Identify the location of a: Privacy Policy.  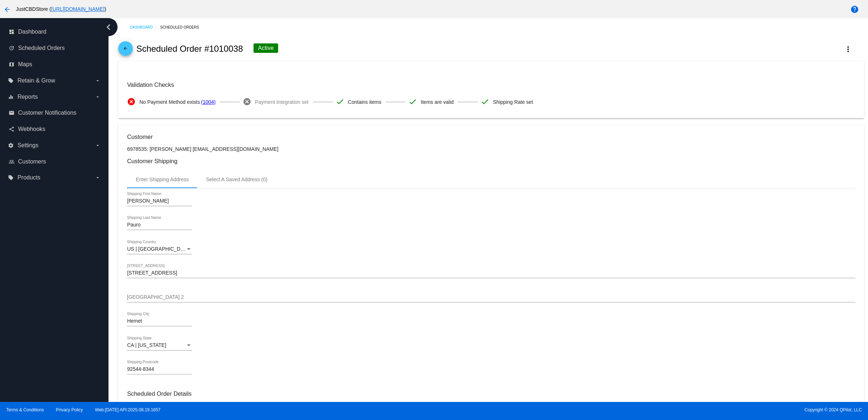
(69, 410).